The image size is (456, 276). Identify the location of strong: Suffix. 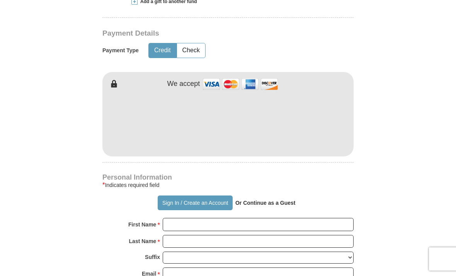
(152, 257).